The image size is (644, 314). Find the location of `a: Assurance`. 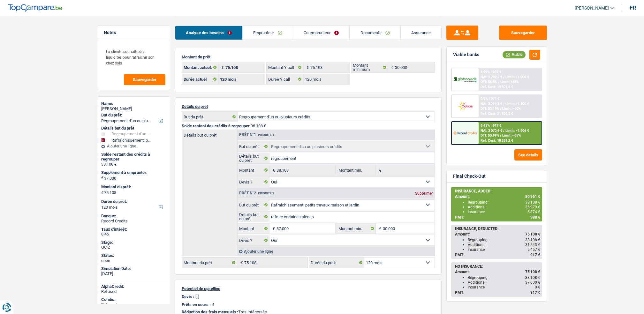

a: Assurance is located at coordinates (421, 33).